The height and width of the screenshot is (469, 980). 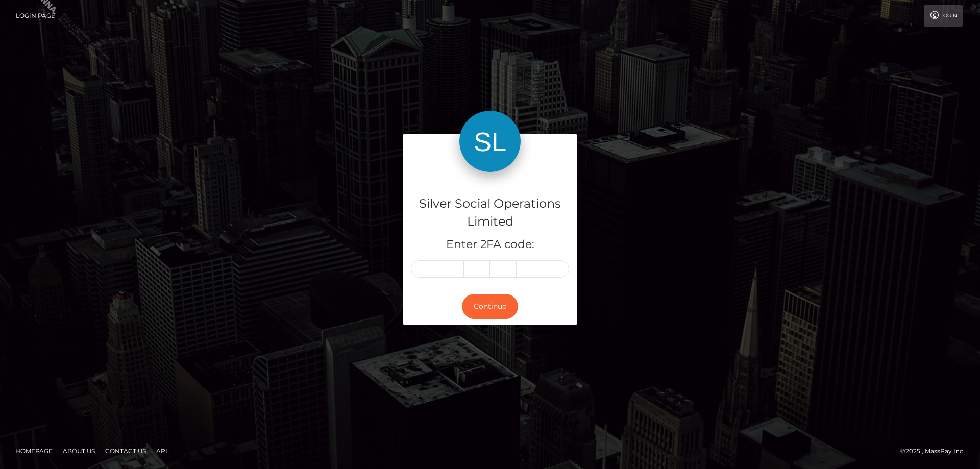 I want to click on a: About Us, so click(x=79, y=451).